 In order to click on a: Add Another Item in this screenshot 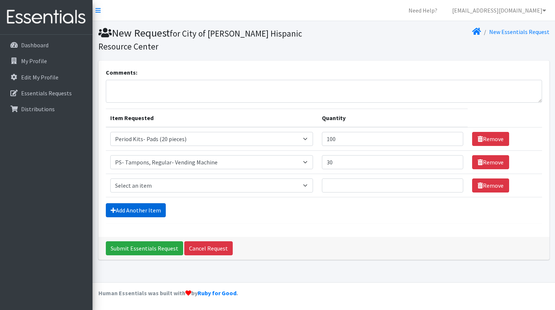, I will do `click(136, 210)`.